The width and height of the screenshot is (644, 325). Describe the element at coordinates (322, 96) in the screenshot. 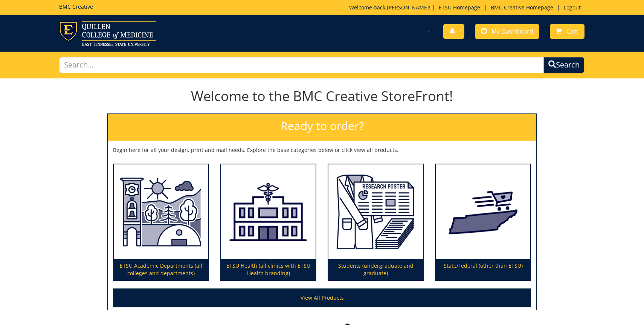

I see `h1: Welcome to the BMC Creative StoreFront!` at that location.